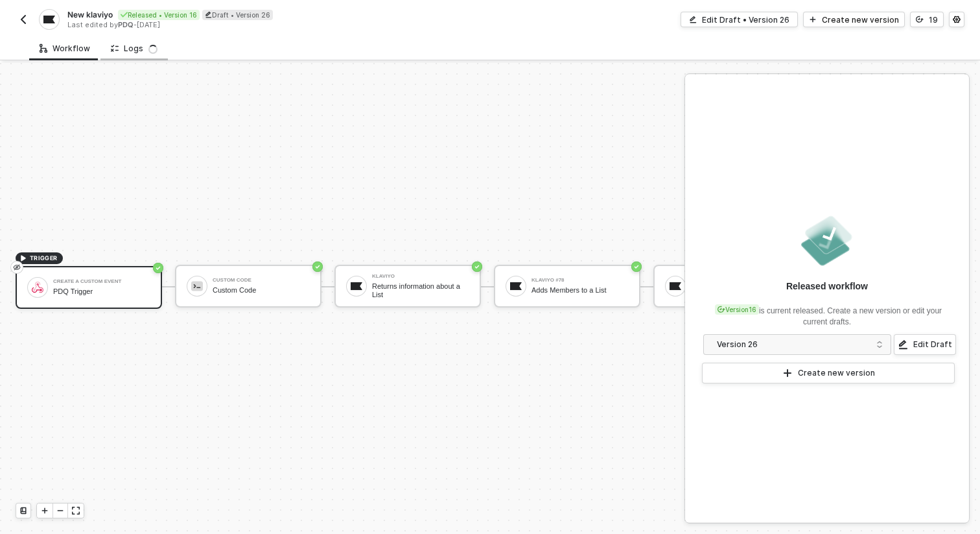 This screenshot has height=534, width=980. Describe the element at coordinates (76, 511) in the screenshot. I see `span: icon-expand` at that location.